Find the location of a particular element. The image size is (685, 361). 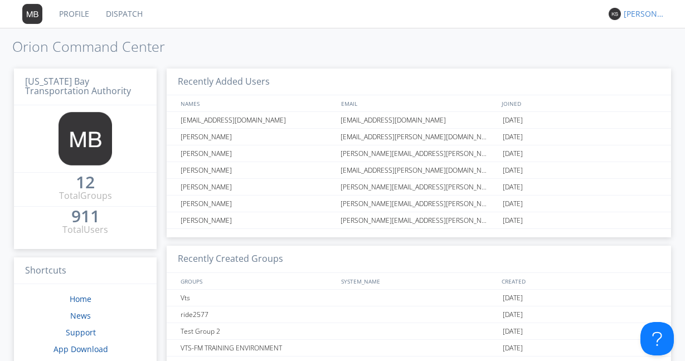

a: App Download is located at coordinates (81, 349).